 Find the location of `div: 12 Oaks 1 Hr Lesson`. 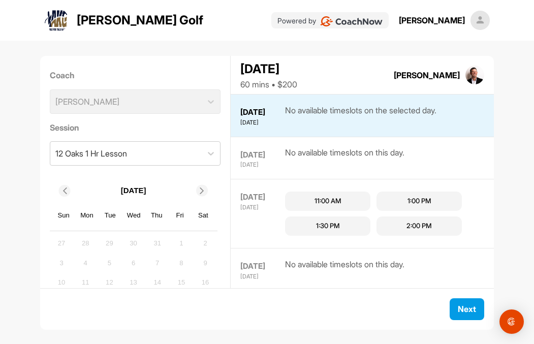

div: 12 Oaks 1 Hr Lesson is located at coordinates (91, 154).